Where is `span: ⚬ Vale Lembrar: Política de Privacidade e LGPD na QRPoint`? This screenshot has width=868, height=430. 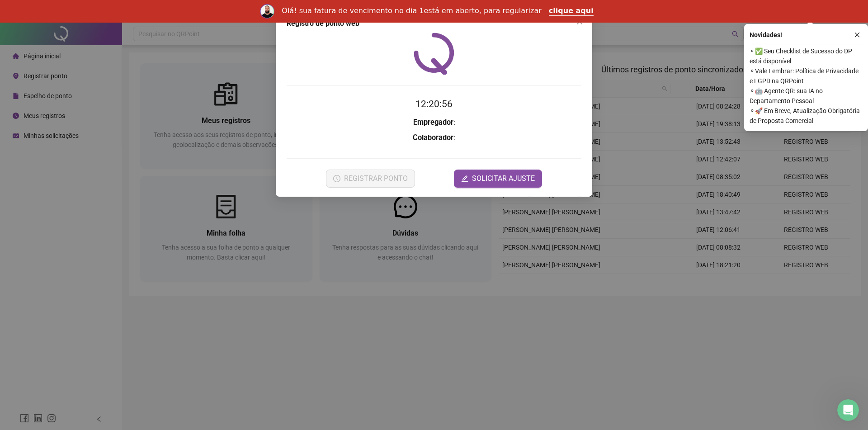 span: ⚬ Vale Lembrar: Política de Privacidade e LGPD na QRPoint is located at coordinates (806, 76).